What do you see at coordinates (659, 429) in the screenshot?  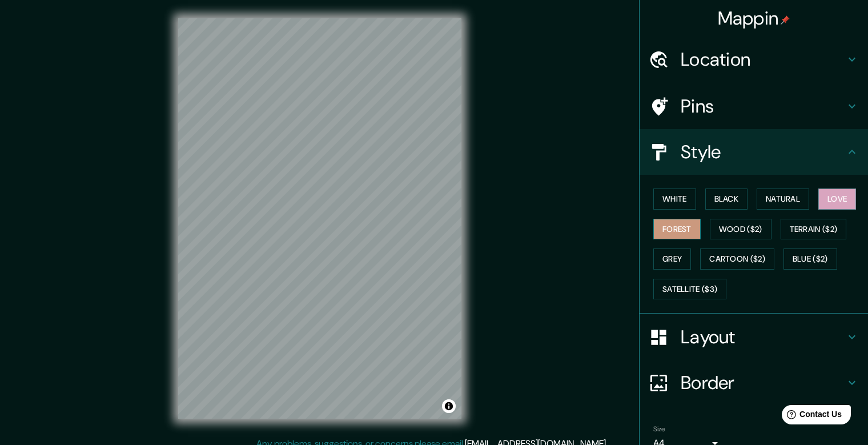 I see `label: Size` at bounding box center [659, 429].